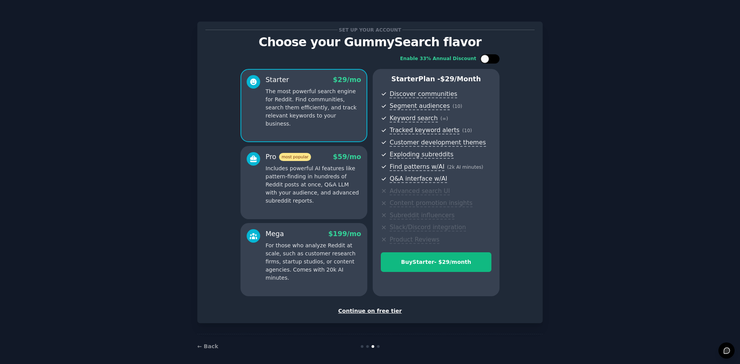 The width and height of the screenshot is (740, 364). Describe the element at coordinates (428, 227) in the screenshot. I see `span: Slack/Discord integration` at that location.